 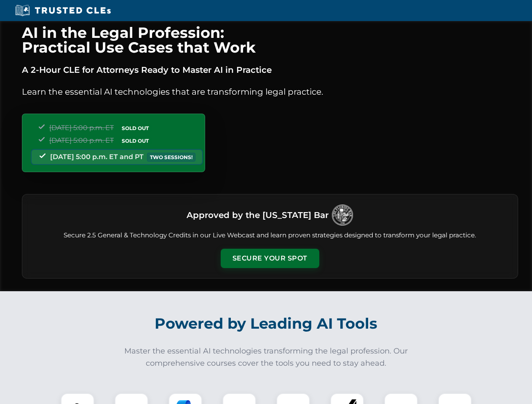 What do you see at coordinates (63, 11) in the screenshot?
I see `img: Trusted CLEs` at bounding box center [63, 11].